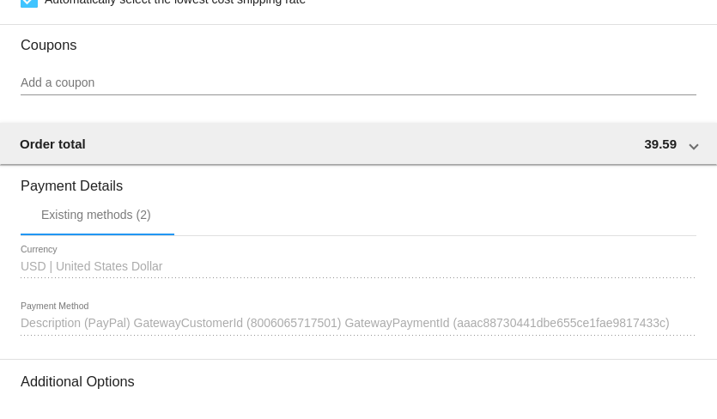 The height and width of the screenshot is (419, 717). I want to click on h3: Additional Options, so click(358, 381).